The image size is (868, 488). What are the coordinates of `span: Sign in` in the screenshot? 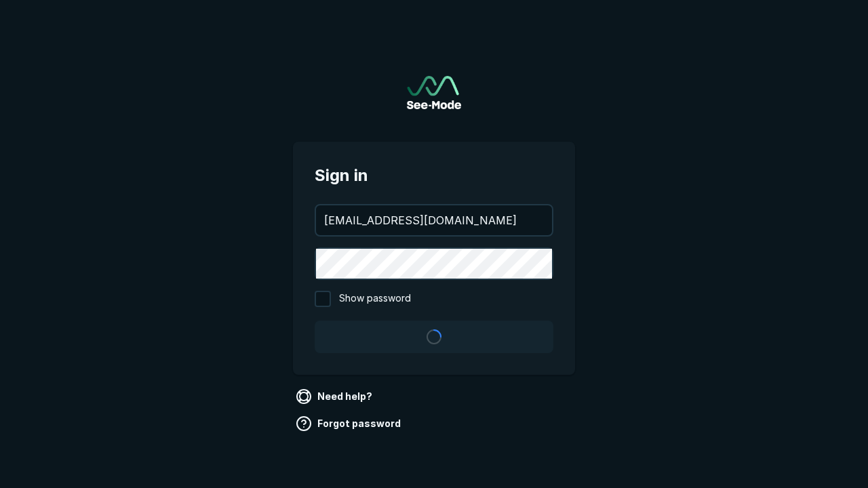 It's located at (434, 176).